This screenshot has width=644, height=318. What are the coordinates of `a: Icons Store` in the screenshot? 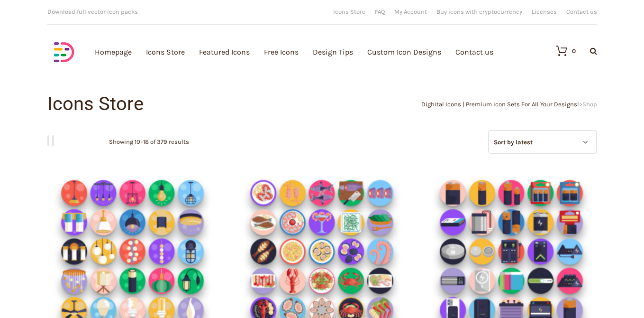 It's located at (349, 11).